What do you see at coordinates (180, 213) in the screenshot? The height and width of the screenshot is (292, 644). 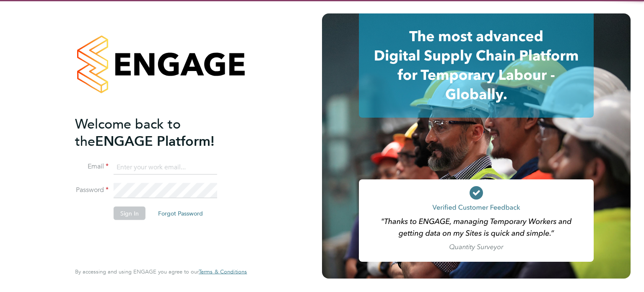 I see `button: Forgot Password` at bounding box center [180, 213].